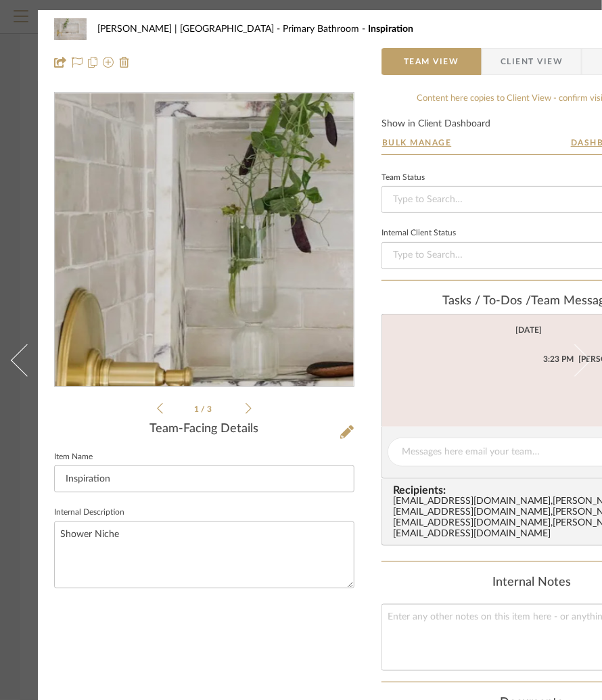  Describe the element at coordinates (198, 410) in the screenshot. I see `span: 1` at that location.